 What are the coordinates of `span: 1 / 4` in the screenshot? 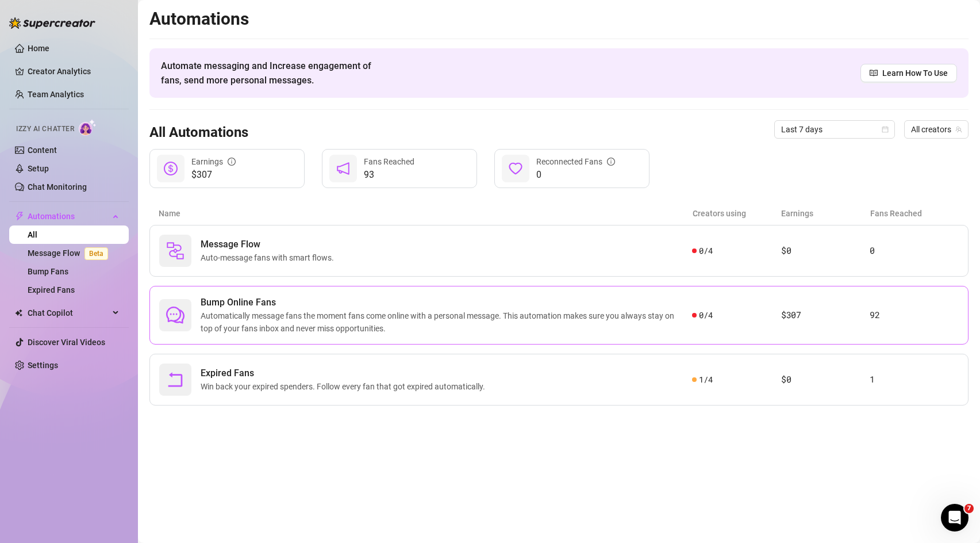 It's located at (705, 379).